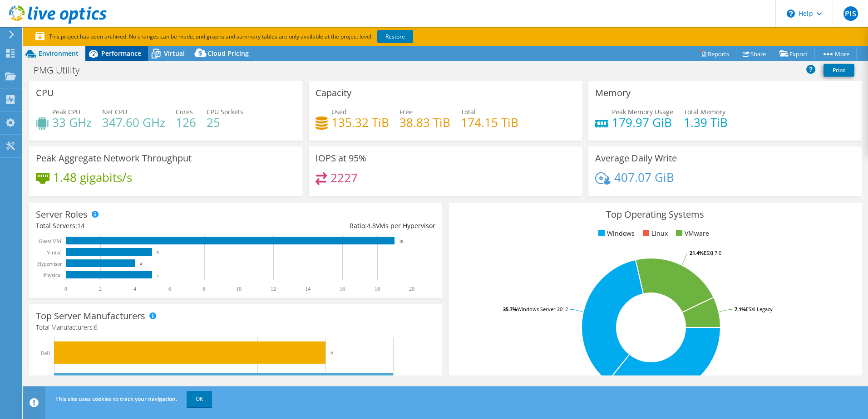 The width and height of the screenshot is (868, 419). Describe the element at coordinates (114, 158) in the screenshot. I see `h3: Peak Aggregate Network Throughput` at that location.